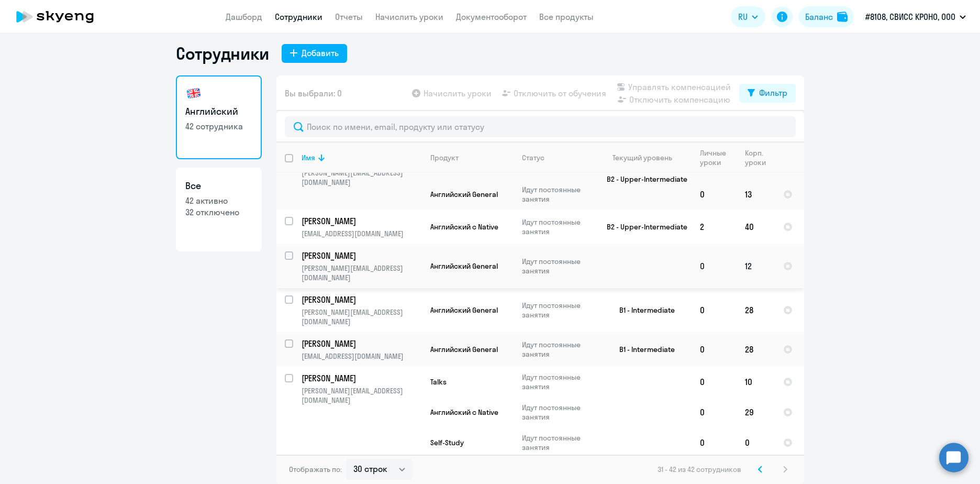 The width and height of the screenshot is (980, 484). Describe the element at coordinates (445, 157) in the screenshot. I see `div: Продукт` at that location.